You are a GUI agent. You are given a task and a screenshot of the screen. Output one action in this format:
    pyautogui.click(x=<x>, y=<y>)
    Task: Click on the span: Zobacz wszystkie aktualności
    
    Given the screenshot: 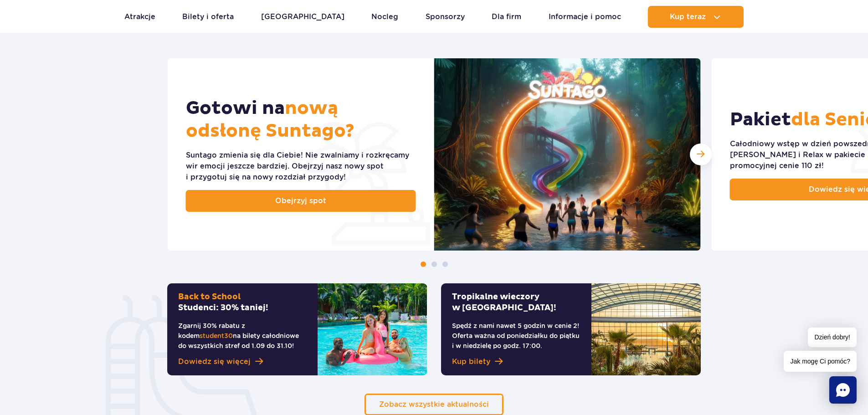 What is the action you would take?
    pyautogui.click(x=434, y=404)
    